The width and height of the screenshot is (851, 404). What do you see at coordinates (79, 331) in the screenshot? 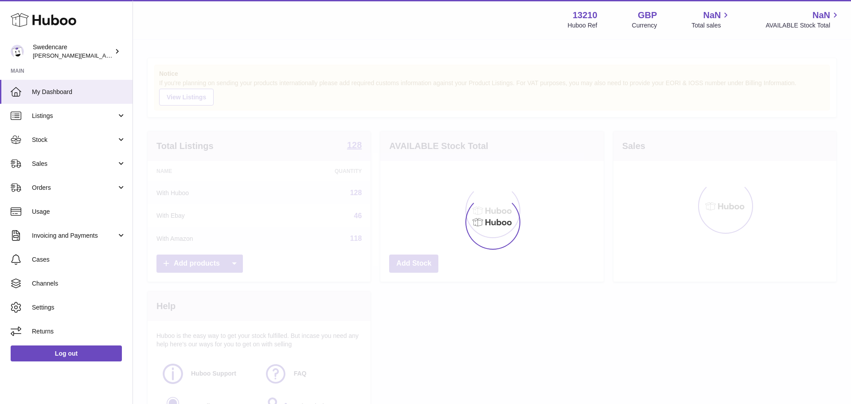
I see `span: Returns` at bounding box center [79, 331].